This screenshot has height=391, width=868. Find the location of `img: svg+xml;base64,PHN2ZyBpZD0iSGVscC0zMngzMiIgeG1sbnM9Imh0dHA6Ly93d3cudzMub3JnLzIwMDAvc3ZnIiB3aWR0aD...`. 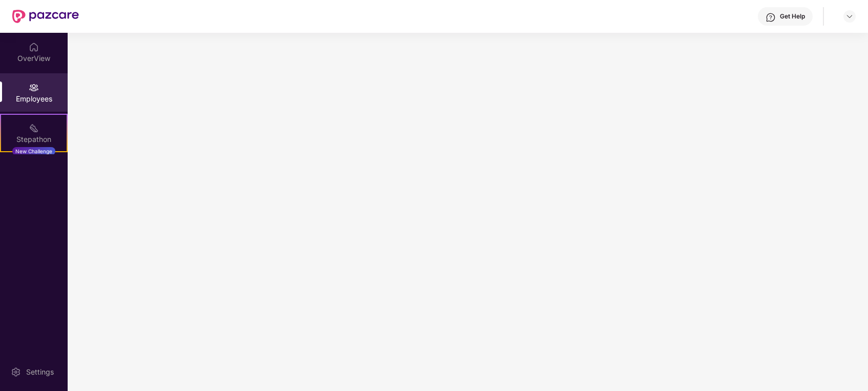

img: svg+xml;base64,PHN2ZyBpZD0iSGVscC0zMngzMiIgeG1sbnM9Imh0dHA6Ly93d3cudzMub3JnLzIwMDAvc3ZnIiB3aWR0aD... is located at coordinates (771, 17).